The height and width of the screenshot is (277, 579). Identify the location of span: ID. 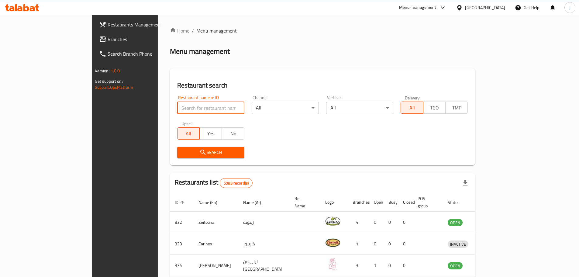
(181, 203).